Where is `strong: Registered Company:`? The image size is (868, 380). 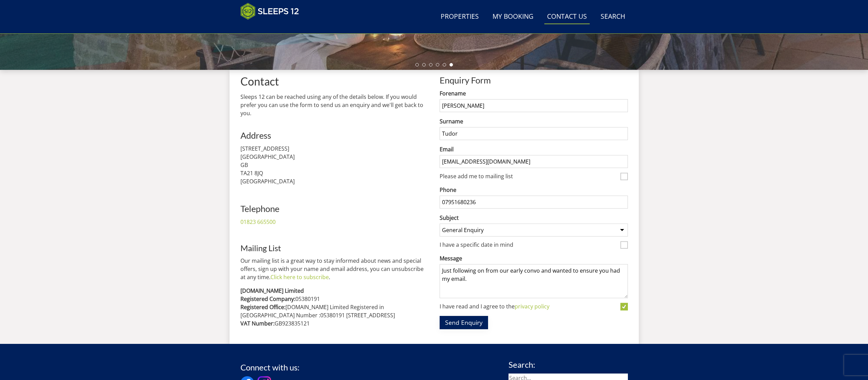 strong: Registered Company: is located at coordinates (268, 299).